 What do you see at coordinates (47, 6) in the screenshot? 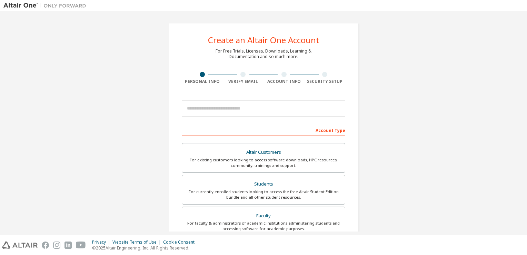
I see `img: Altair One` at bounding box center [47, 6].